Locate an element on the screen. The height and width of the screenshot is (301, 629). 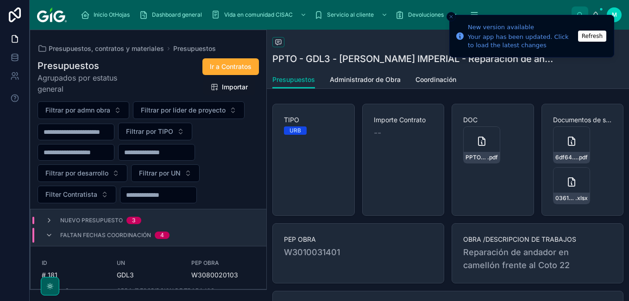
div: URB is located at coordinates (295, 131).